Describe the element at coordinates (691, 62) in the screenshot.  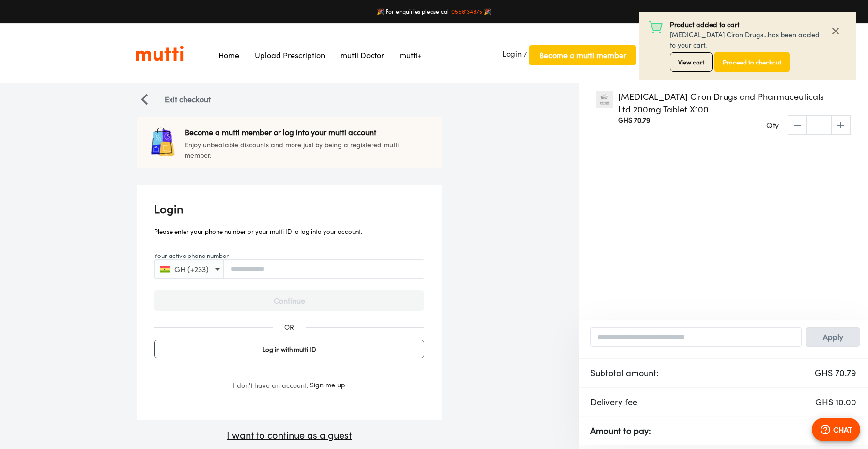
I see `button: View cart` at that location.